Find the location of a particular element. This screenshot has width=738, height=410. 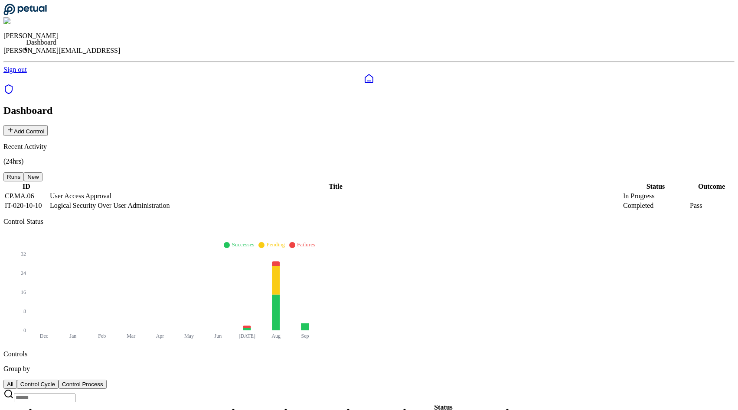

p: Recent Activity is located at coordinates (369, 147).